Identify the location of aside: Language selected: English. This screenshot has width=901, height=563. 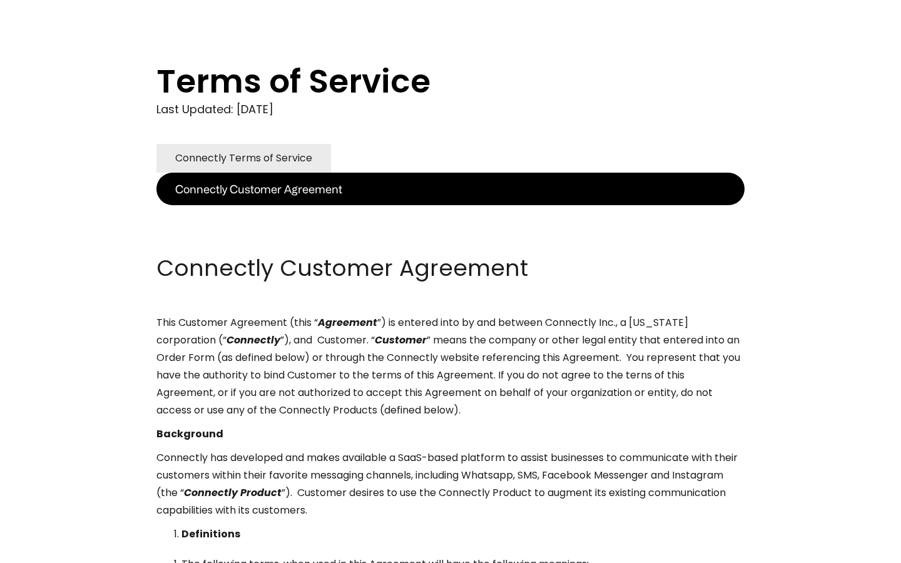
(44, 549).